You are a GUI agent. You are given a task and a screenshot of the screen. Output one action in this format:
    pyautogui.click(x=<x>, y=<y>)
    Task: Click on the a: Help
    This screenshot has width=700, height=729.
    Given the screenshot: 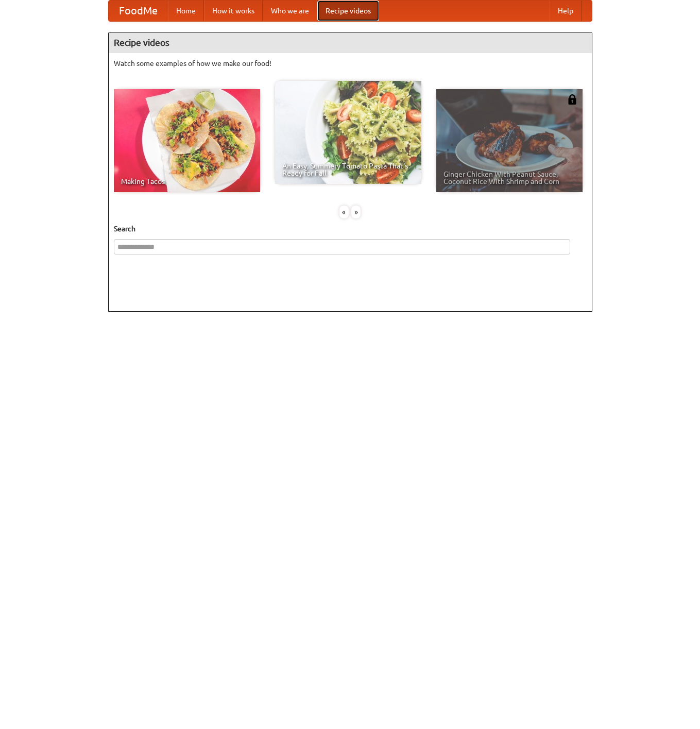 What is the action you would take?
    pyautogui.click(x=566, y=11)
    